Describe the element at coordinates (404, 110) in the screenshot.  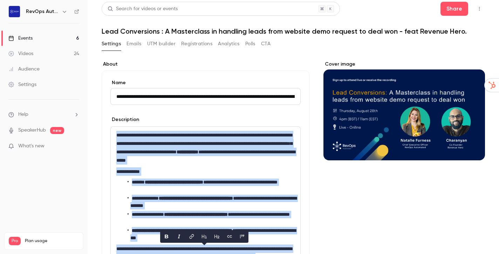
I see `section: Cover image` at that location.